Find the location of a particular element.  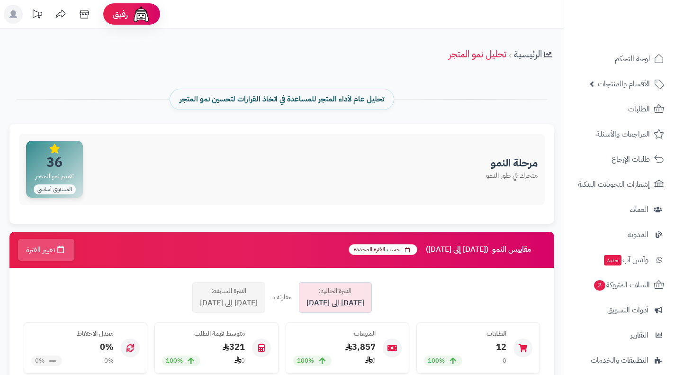

button: تغيير الفترة is located at coordinates (46, 250).